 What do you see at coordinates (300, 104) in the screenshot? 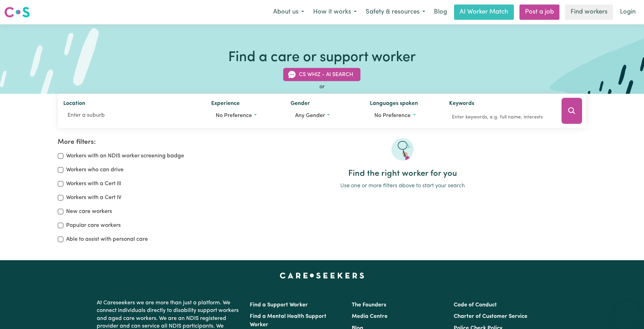
I see `label: Gender` at bounding box center [300, 104].